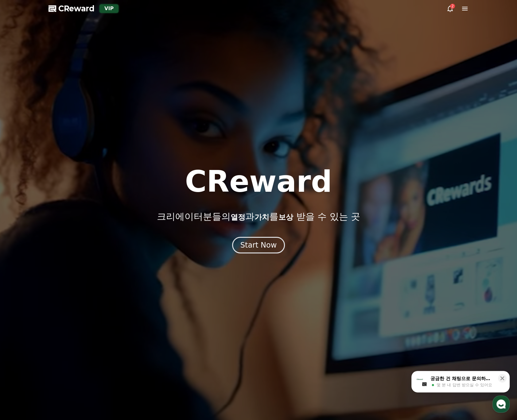 The height and width of the screenshot is (420, 517). What do you see at coordinates (258, 245) in the screenshot?
I see `div: Start Now` at bounding box center [258, 245].